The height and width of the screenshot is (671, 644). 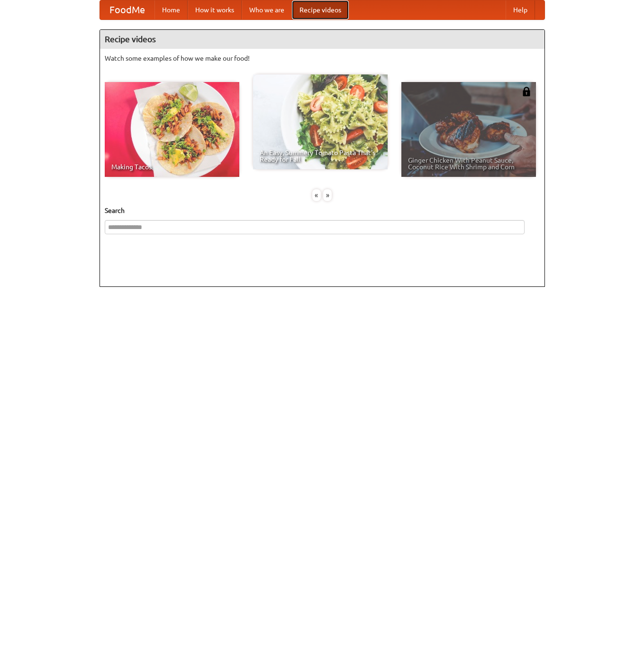 What do you see at coordinates (267, 10) in the screenshot?
I see `a: Who we are` at bounding box center [267, 10].